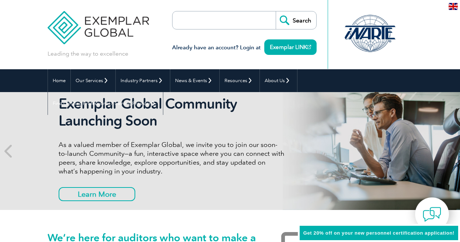  What do you see at coordinates (453, 6) in the screenshot?
I see `img: en` at bounding box center [453, 6].